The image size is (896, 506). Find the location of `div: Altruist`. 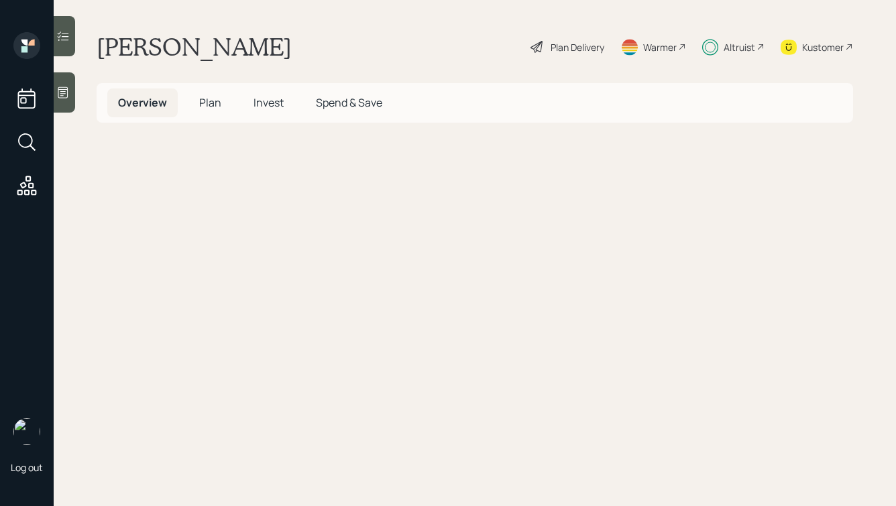

div: Altruist is located at coordinates (739, 47).